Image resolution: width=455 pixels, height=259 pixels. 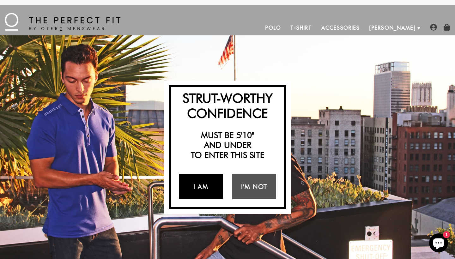 What do you see at coordinates (254, 187) in the screenshot?
I see `a: I'm Not` at bounding box center [254, 187].